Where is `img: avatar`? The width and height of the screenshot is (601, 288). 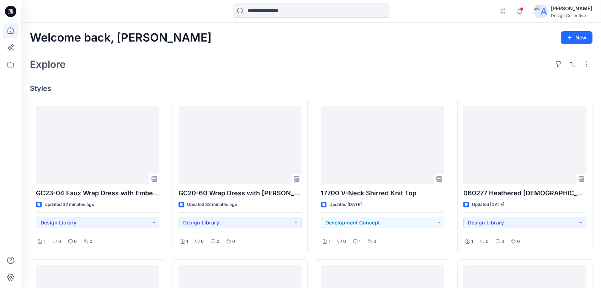
img: avatar is located at coordinates (541, 11).